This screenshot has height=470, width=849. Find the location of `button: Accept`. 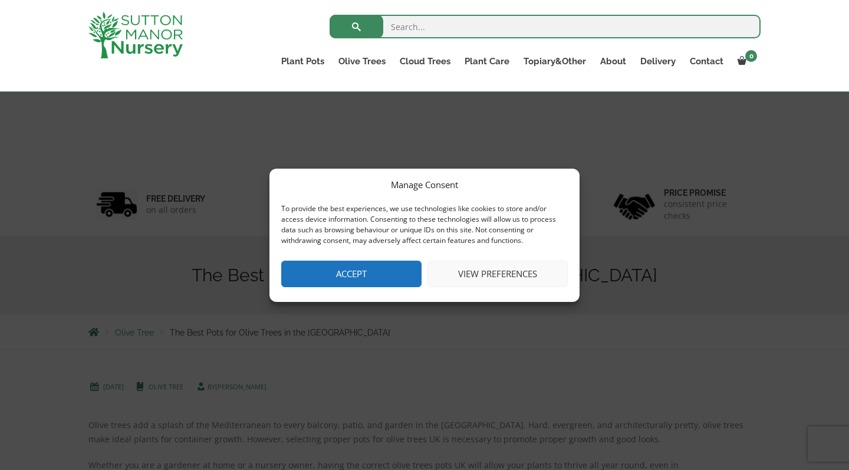

button: Accept is located at coordinates (351, 273).